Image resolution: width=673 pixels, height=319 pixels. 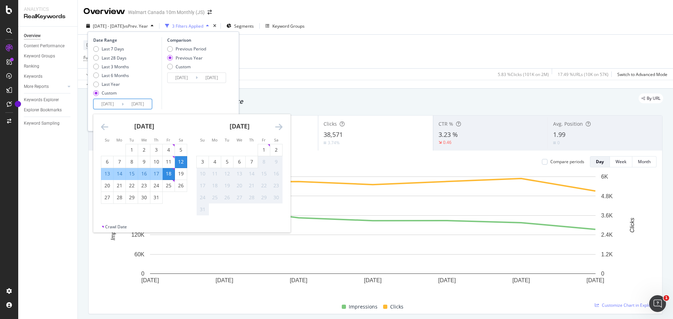 What do you see at coordinates (276, 174) in the screenshot?
I see `td: Not available. Saturday, August 16, 2025` at bounding box center [276, 174].